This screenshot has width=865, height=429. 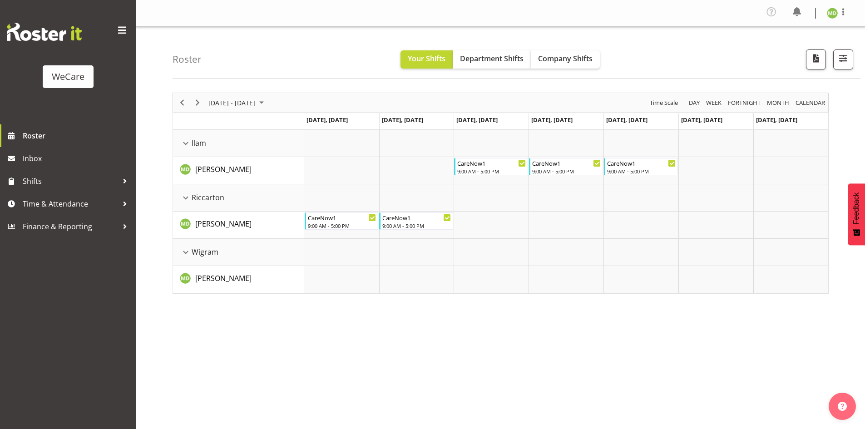 I want to click on button: Fortnight, so click(x=744, y=103).